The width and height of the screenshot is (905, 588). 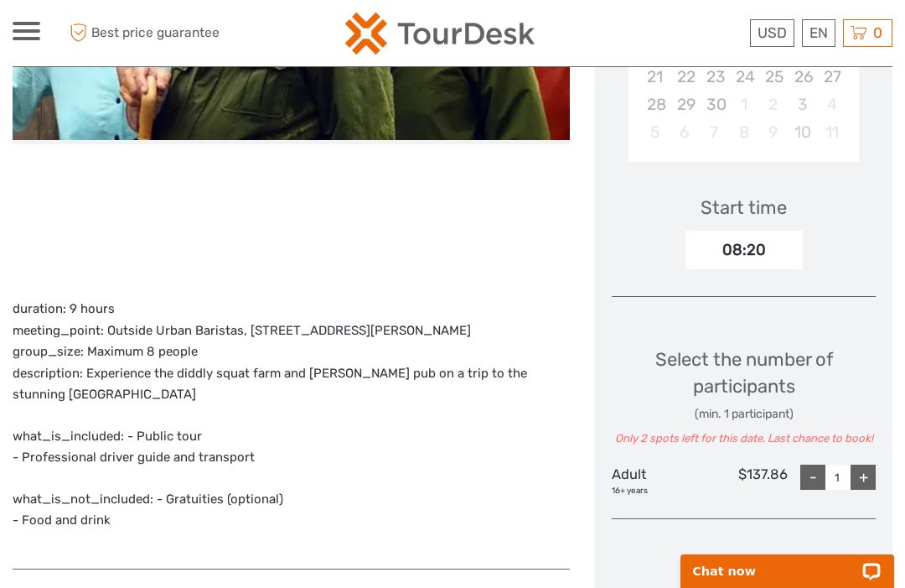 I want to click on div: Not available Monday, September 29th, 2025, so click(x=685, y=104).